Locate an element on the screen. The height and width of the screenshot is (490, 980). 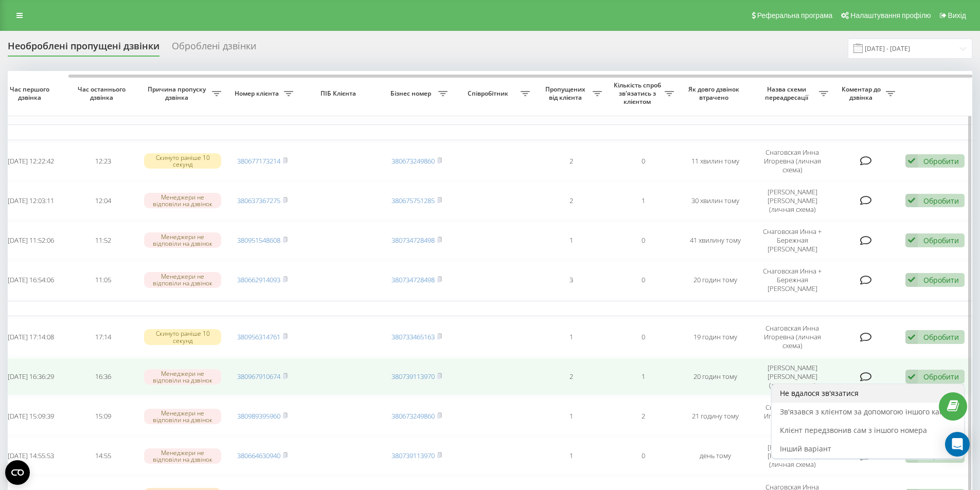
span: Номер клієнта is located at coordinates (257, 94).